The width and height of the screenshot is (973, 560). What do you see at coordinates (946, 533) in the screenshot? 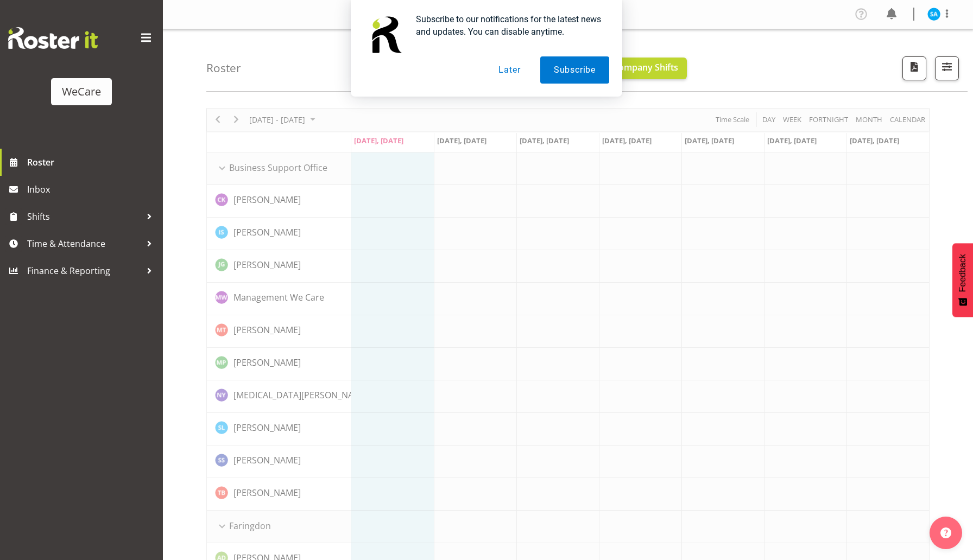
I see `img: help-xxl-2.png` at bounding box center [946, 533].